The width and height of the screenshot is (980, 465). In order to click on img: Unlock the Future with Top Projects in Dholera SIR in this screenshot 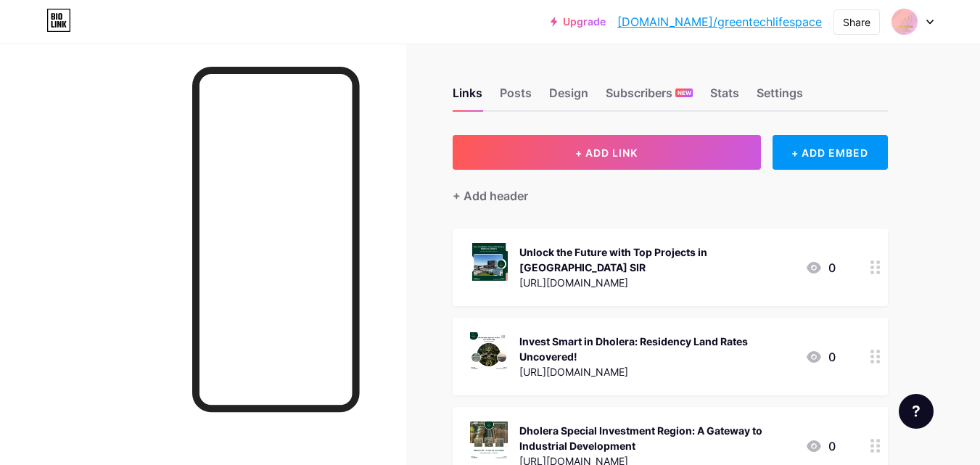, I will do `click(489, 262)`.